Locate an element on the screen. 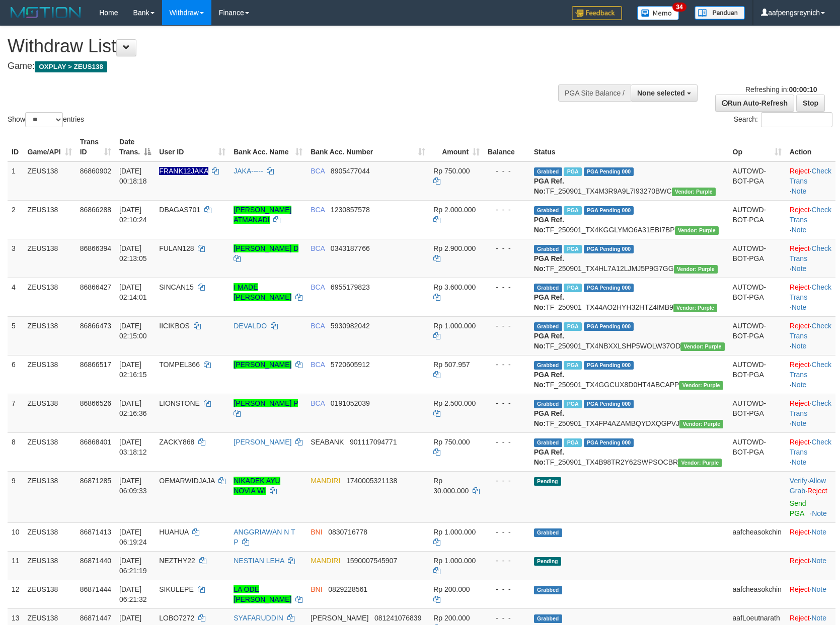 Image resolution: width=840 pixels, height=625 pixels. th: Trans ID: activate to sort column ascending is located at coordinates (95, 147).